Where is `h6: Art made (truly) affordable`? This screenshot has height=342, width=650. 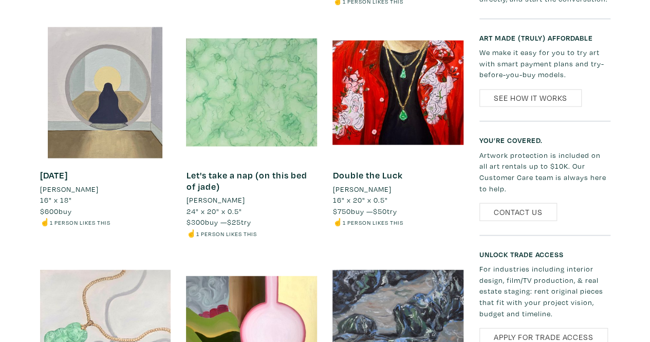
h6: Art made (truly) affordable is located at coordinates (545, 38).